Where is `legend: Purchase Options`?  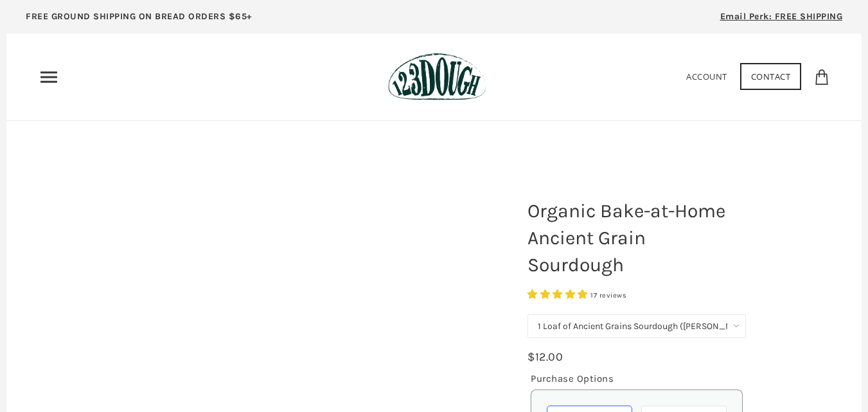
legend: Purchase Options is located at coordinates (572, 379).